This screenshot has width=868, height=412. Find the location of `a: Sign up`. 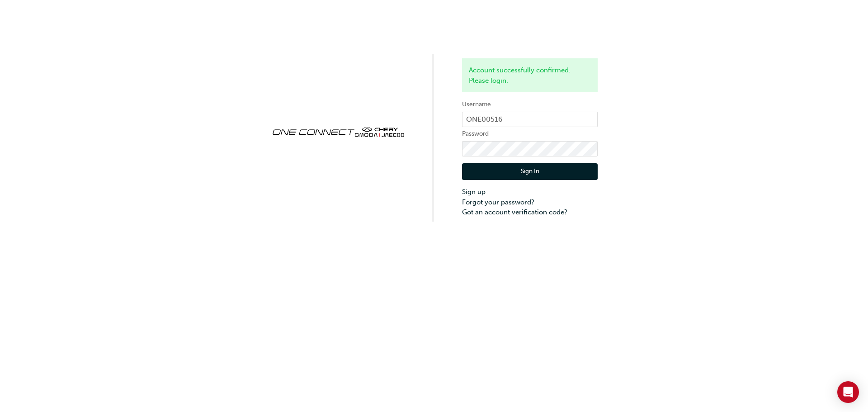

a: Sign up is located at coordinates (530, 192).